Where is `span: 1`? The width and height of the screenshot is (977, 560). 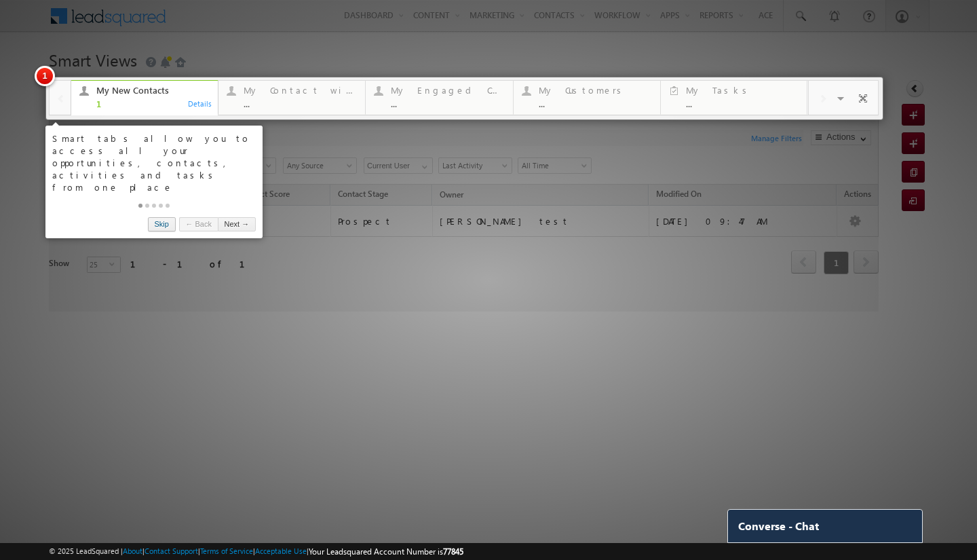
span: 1 is located at coordinates (45, 76).